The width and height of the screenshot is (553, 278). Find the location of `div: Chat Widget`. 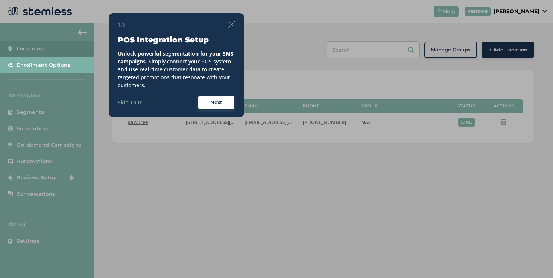

div: Chat Widget is located at coordinates (534, 260).